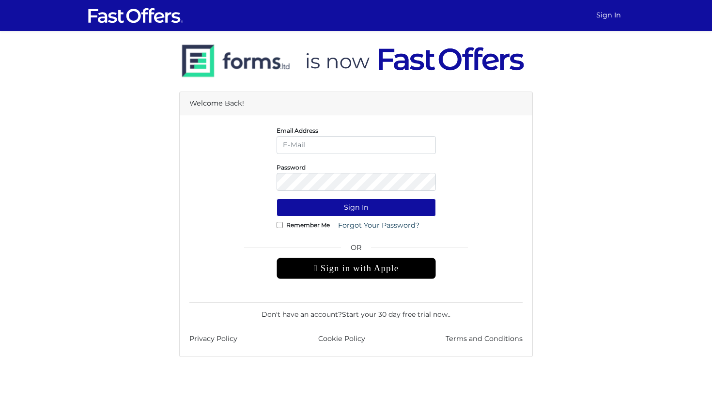 This screenshot has width=712, height=403. What do you see at coordinates (356, 268) in the screenshot?
I see `div: Sign in with Apple` at bounding box center [356, 268].